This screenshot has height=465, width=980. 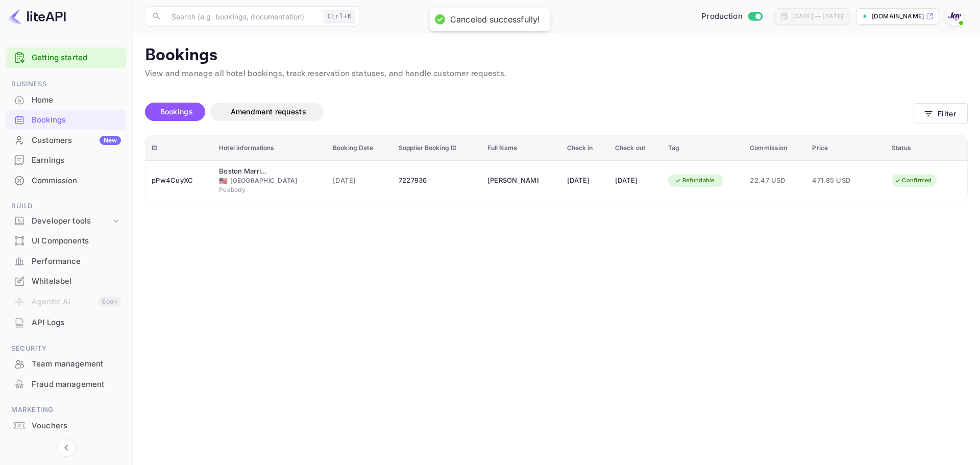 What do you see at coordinates (76, 425) in the screenshot?
I see `div: Vouchers` at bounding box center [76, 425].